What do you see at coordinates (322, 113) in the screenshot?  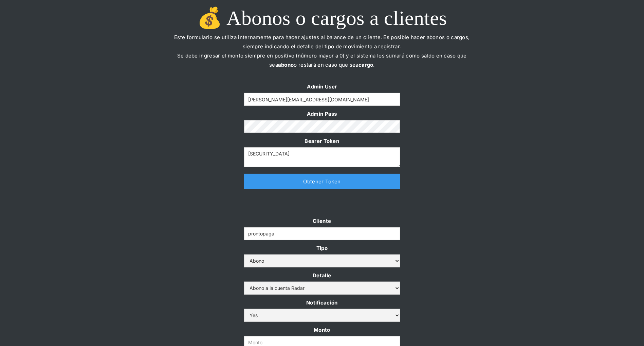 I see `label: Admin Pass` at bounding box center [322, 113].